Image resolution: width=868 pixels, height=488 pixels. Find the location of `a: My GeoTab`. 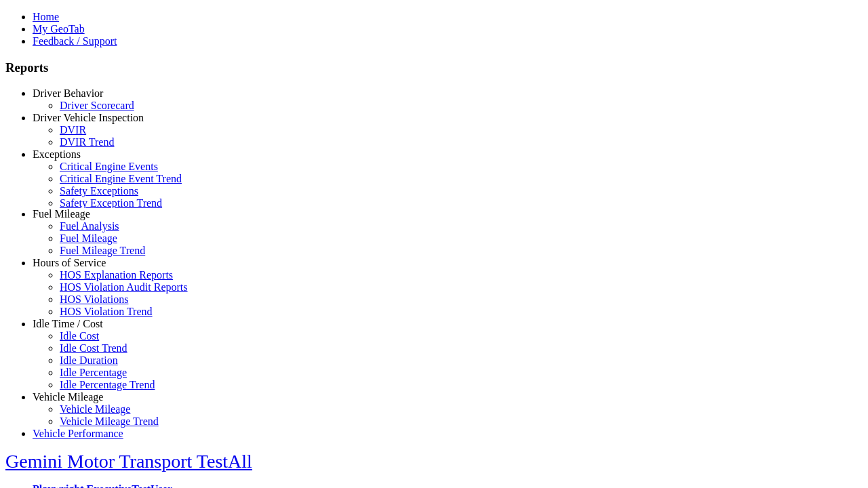

a: My GeoTab is located at coordinates (58, 28).